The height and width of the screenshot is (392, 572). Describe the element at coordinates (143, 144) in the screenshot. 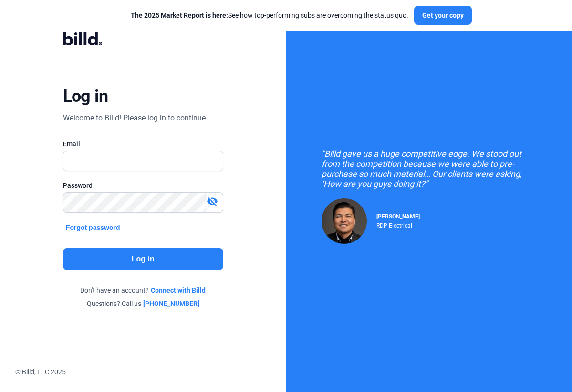

I see `div: Email` at that location.